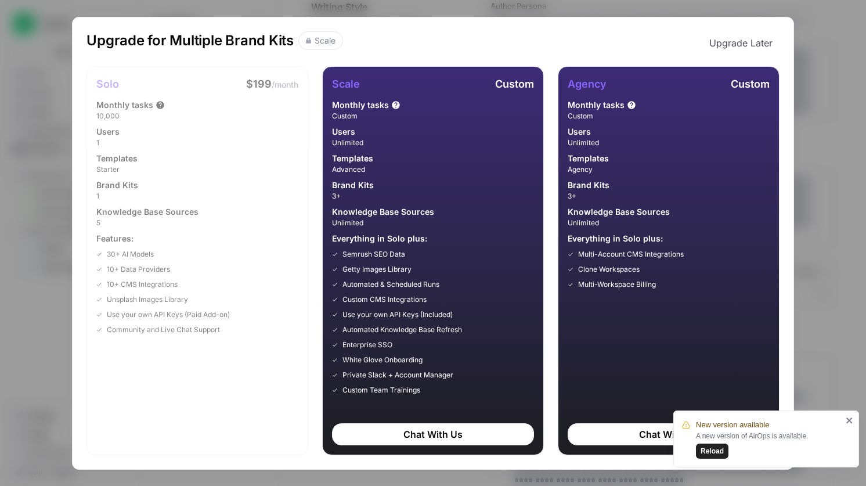 This screenshot has height=486, width=866. What do you see at coordinates (285, 84) in the screenshot?
I see `span: /month` at bounding box center [285, 84].